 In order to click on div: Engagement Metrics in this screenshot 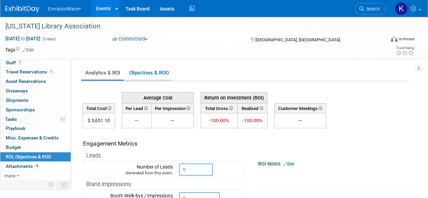, I will do `click(161, 144)`.